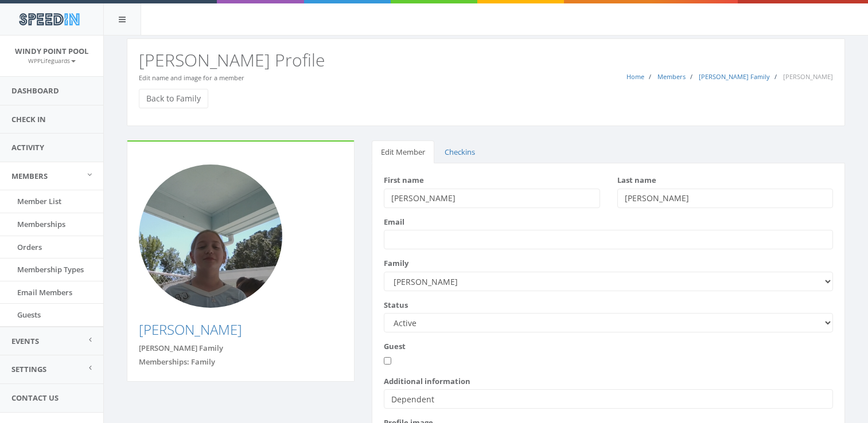 The height and width of the screenshot is (423, 868). I want to click on label: Email, so click(394, 222).